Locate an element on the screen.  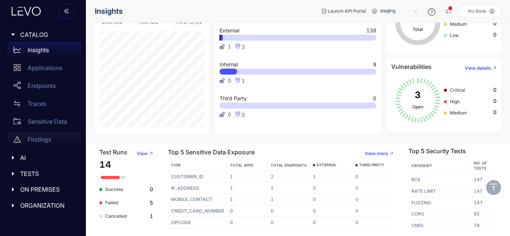
span: ON PREMISES is located at coordinates (48, 190).